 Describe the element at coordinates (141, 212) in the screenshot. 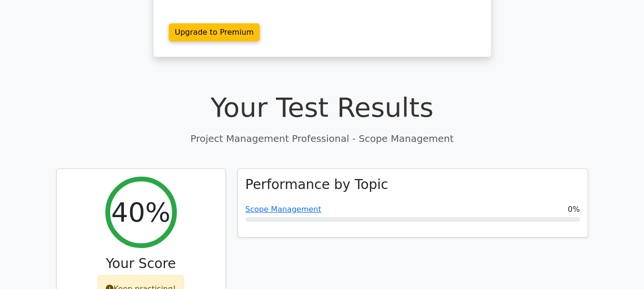

I see `h2: 40%` at that location.